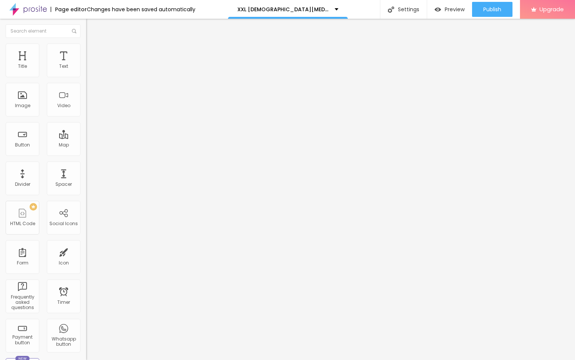 The width and height of the screenshot is (575, 360). Describe the element at coordinates (64, 66) in the screenshot. I see `div: Text` at that location.